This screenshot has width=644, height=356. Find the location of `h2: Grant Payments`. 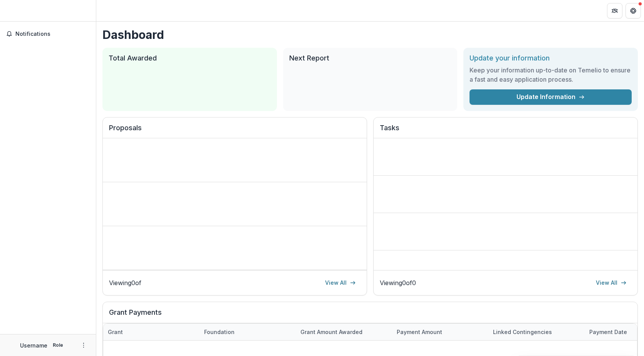

h2: Grant Payments is located at coordinates (370, 316).